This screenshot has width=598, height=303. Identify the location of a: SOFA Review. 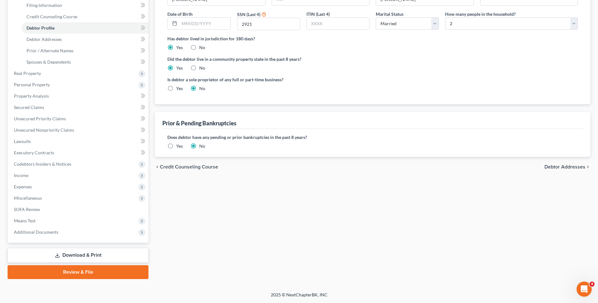
(78, 210).